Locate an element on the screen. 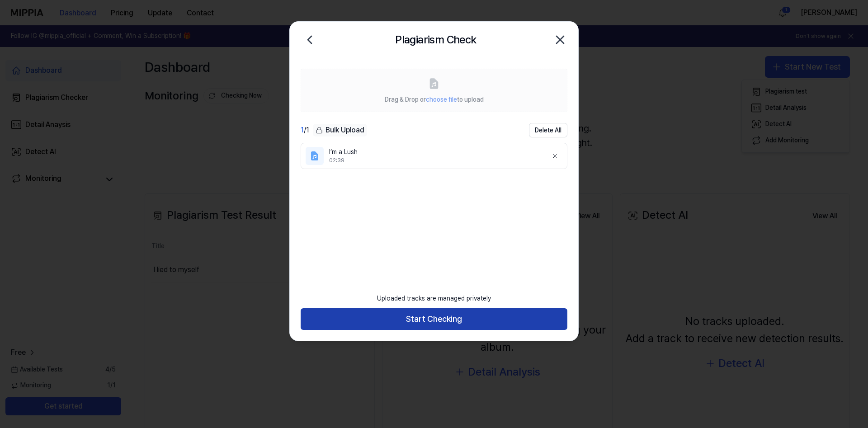 This screenshot has height=428, width=868. div: I’m a Lush is located at coordinates (435, 152).